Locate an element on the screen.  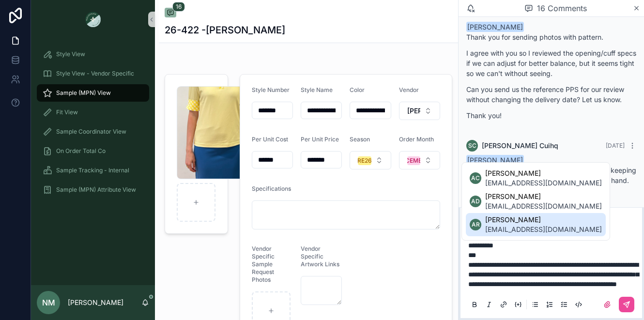
p: Can you send us the reference PPS for our review without changing the delivery date? Let us know. is located at coordinates (552, 94).